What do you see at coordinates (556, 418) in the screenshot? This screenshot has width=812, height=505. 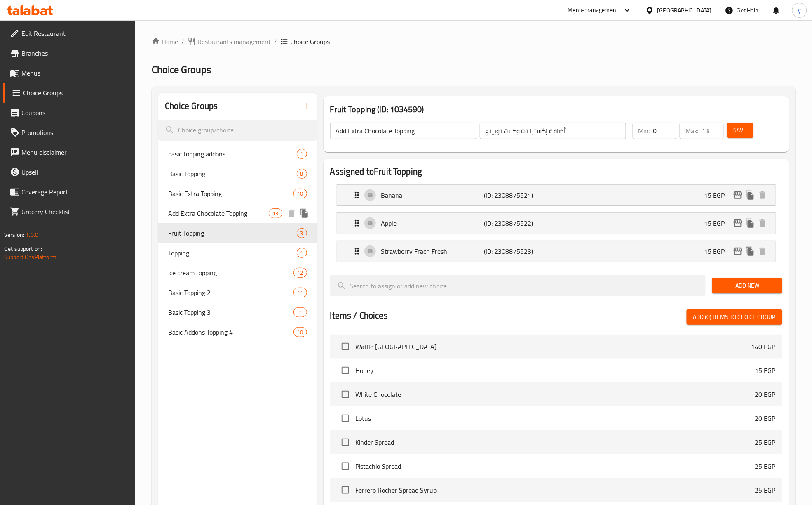 I see `span: Lotus` at bounding box center [556, 418].